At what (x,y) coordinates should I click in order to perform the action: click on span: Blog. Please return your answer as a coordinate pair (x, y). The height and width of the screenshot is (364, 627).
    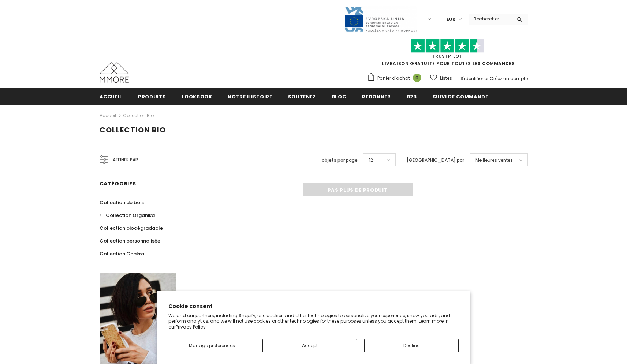
    Looking at the image, I should click on (339, 96).